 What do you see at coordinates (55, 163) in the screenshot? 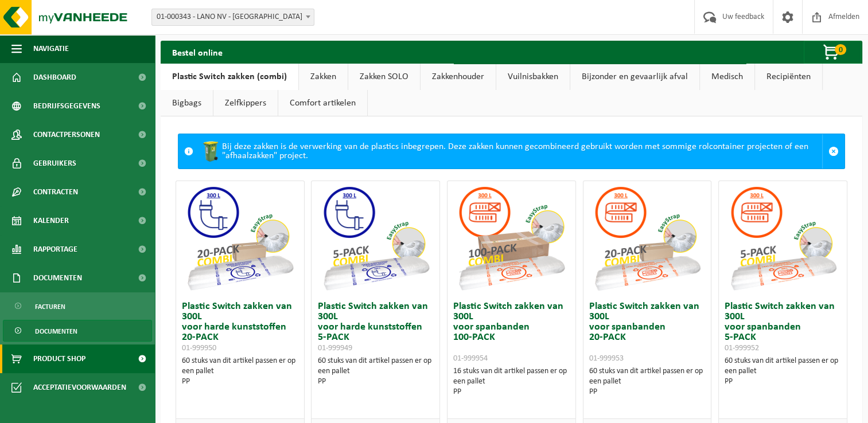
I see `span: Gebruikers` at bounding box center [55, 163].